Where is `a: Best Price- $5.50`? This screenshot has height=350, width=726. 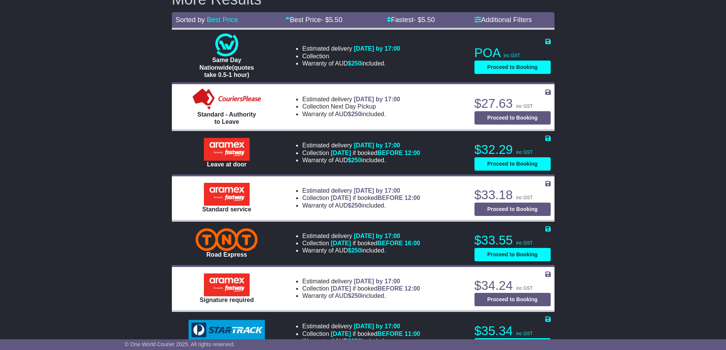 a: Best Price- $5.50 is located at coordinates (314, 20).